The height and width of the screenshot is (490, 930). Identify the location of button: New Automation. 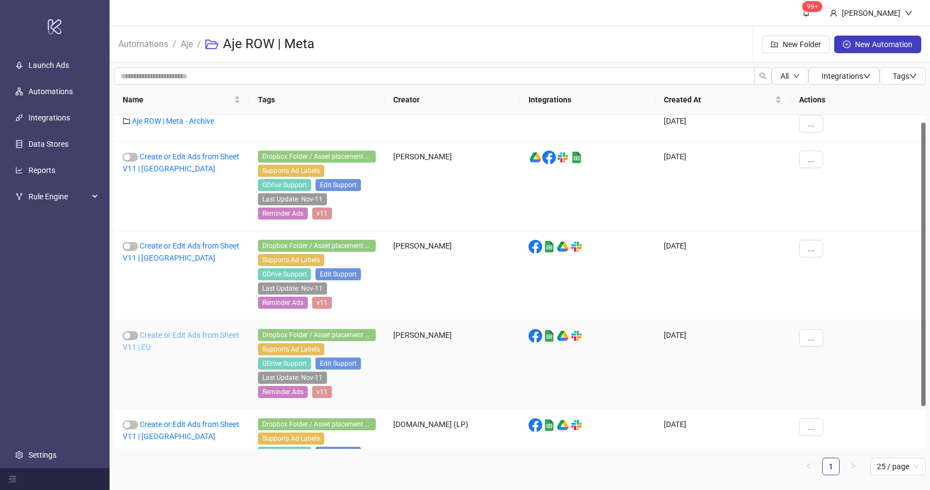
(877, 44).